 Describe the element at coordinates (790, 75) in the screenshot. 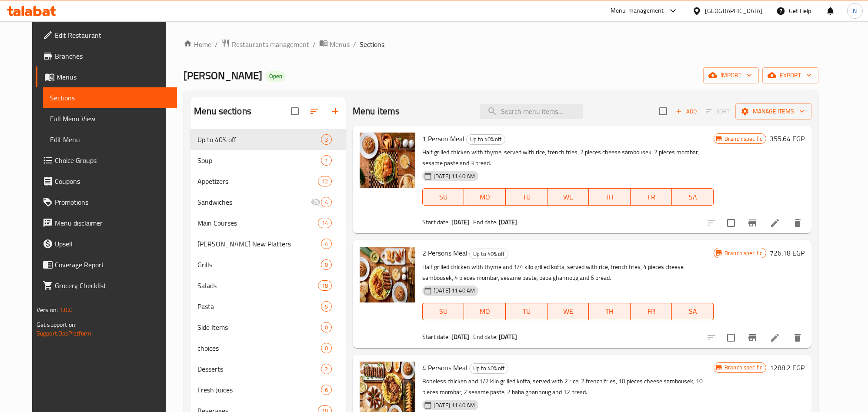

I see `button: export` at that location.